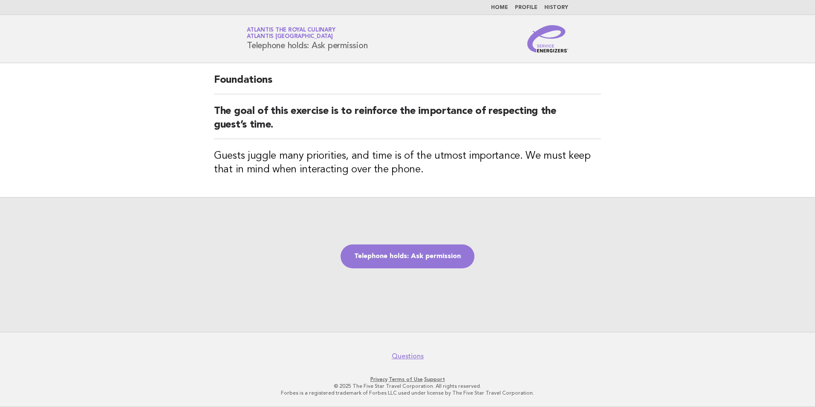 This screenshot has height=407, width=815. What do you see at coordinates (548, 39) in the screenshot?
I see `img: Service Energizers` at bounding box center [548, 39].